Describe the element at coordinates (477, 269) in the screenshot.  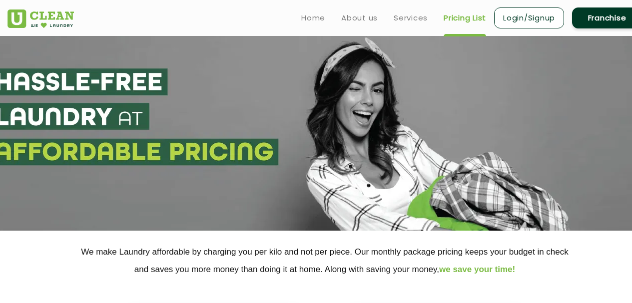
I see `span: we save your time!` at that location.